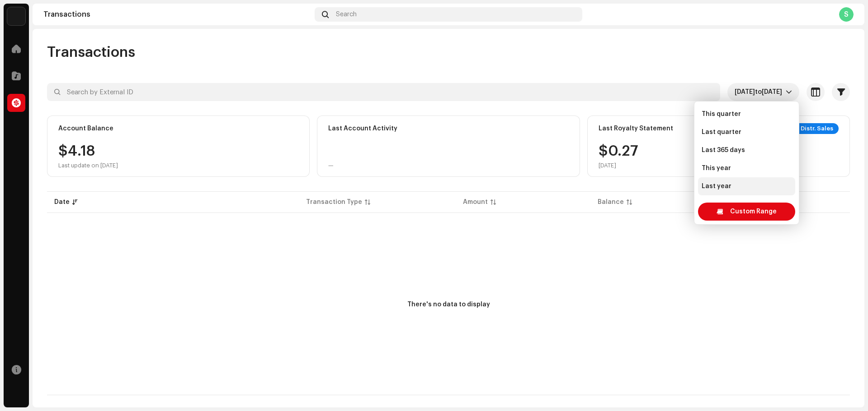 This screenshot has width=868, height=411. I want to click on li: Last year, so click(746, 187).